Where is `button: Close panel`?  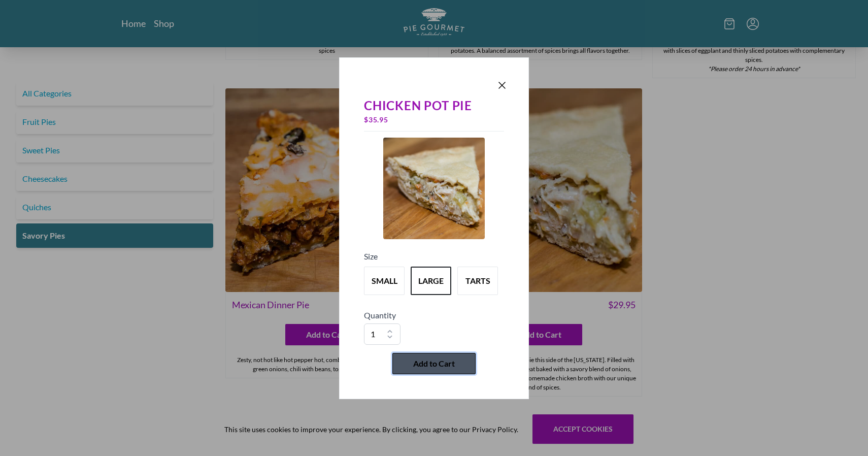 button: Close panel is located at coordinates (502, 86).